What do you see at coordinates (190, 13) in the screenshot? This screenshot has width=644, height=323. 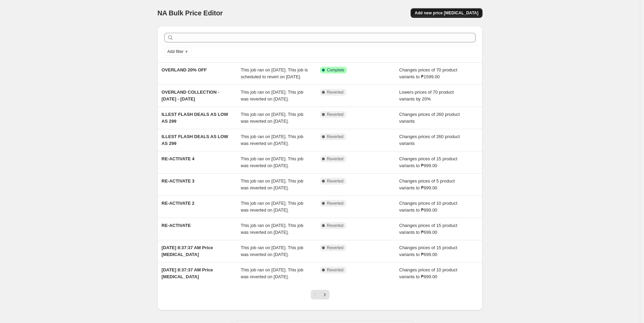 I see `span: NA Bulk Price Editor` at bounding box center [190, 13].